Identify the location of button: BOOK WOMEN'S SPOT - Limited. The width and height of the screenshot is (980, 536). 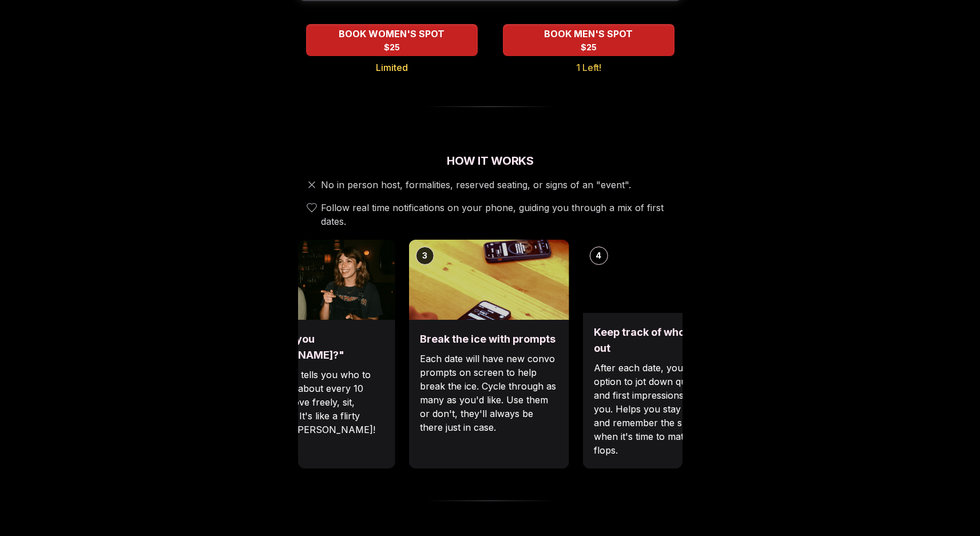
(392, 40).